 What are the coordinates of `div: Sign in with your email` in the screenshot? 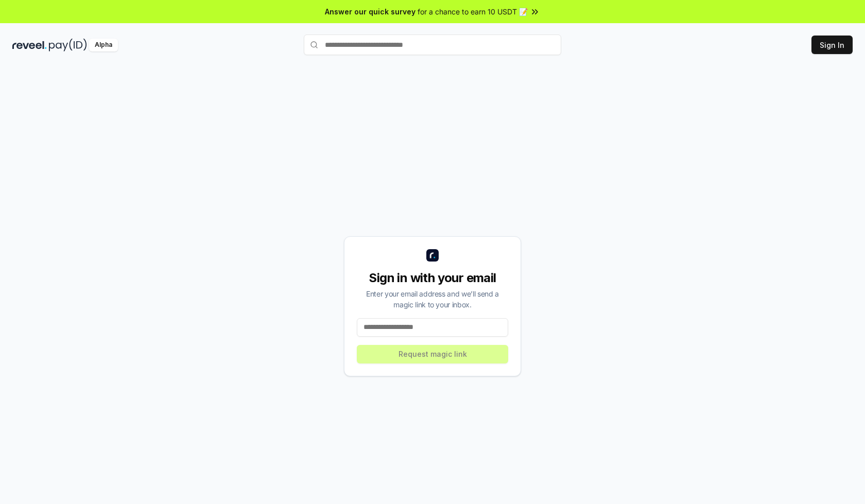 It's located at (432, 278).